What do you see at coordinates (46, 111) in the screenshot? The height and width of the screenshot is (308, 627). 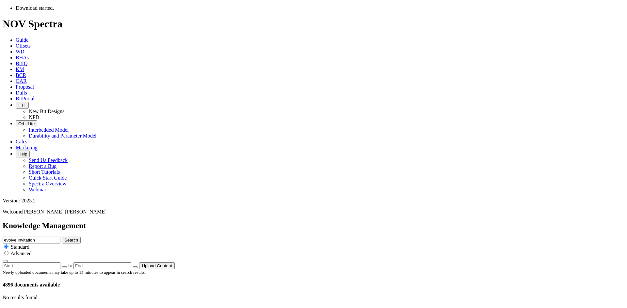 I see `a: New Bit Designs` at bounding box center [46, 111].